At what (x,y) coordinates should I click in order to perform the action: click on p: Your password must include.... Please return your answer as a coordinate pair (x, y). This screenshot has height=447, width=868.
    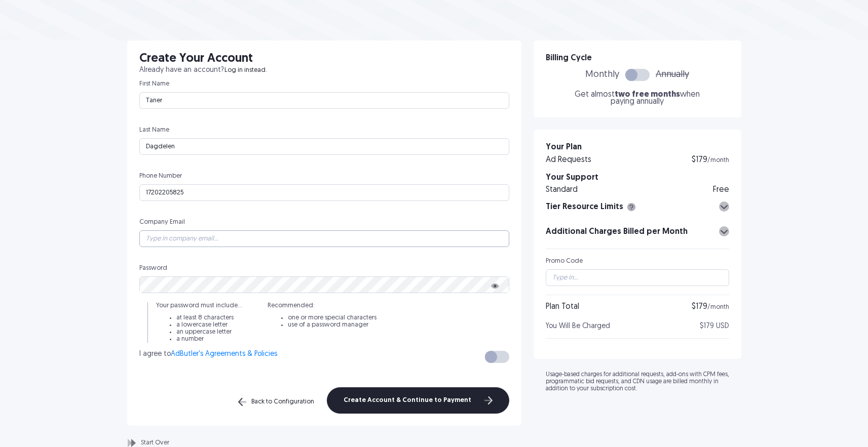
    Looking at the image, I should click on (199, 306).